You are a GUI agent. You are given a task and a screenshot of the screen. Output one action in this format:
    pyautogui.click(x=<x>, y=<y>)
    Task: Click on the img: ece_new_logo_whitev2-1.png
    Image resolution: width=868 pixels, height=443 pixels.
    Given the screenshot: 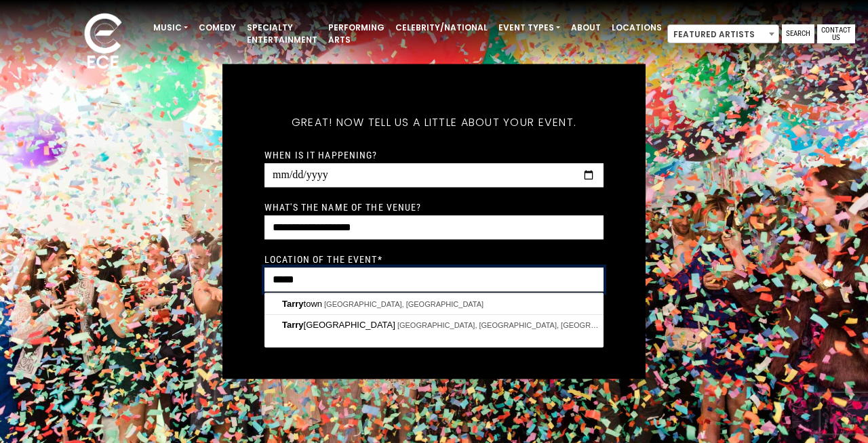 What is the action you would take?
    pyautogui.click(x=103, y=42)
    